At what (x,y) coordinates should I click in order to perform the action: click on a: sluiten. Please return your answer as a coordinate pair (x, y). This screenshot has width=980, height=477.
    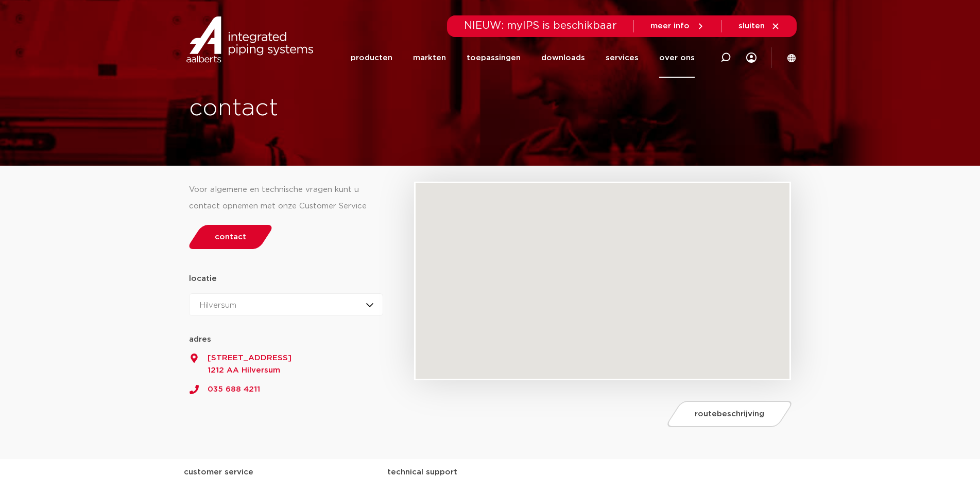
    Looking at the image, I should click on (759, 26).